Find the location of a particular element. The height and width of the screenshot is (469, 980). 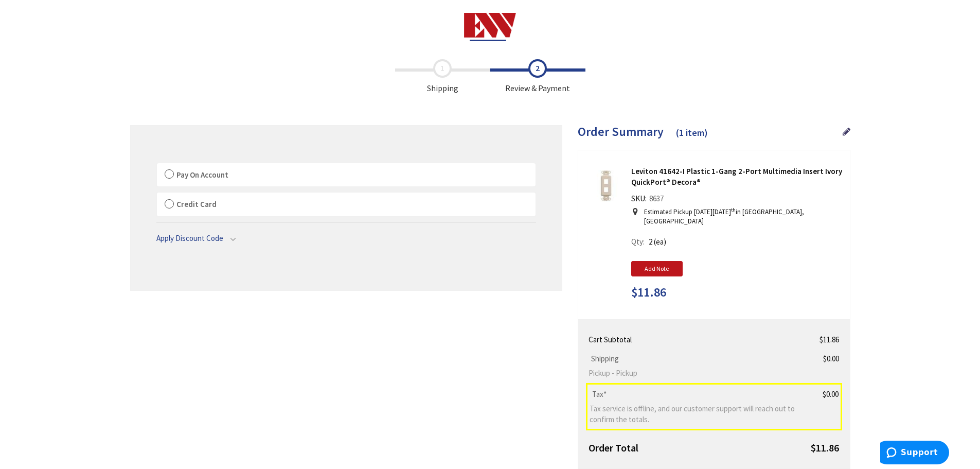

strong: Order Total is located at coordinates (613, 447).